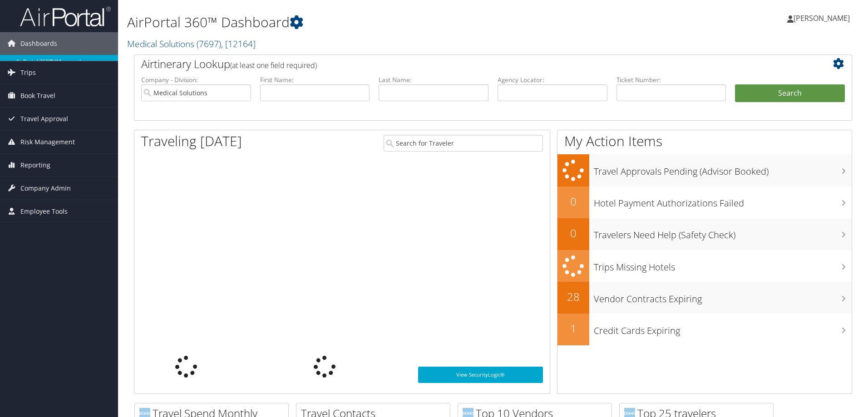 The width and height of the screenshot is (868, 417). What do you see at coordinates (723, 297) in the screenshot?
I see `h3: Vendor Contracts Expiring` at bounding box center [723, 297].